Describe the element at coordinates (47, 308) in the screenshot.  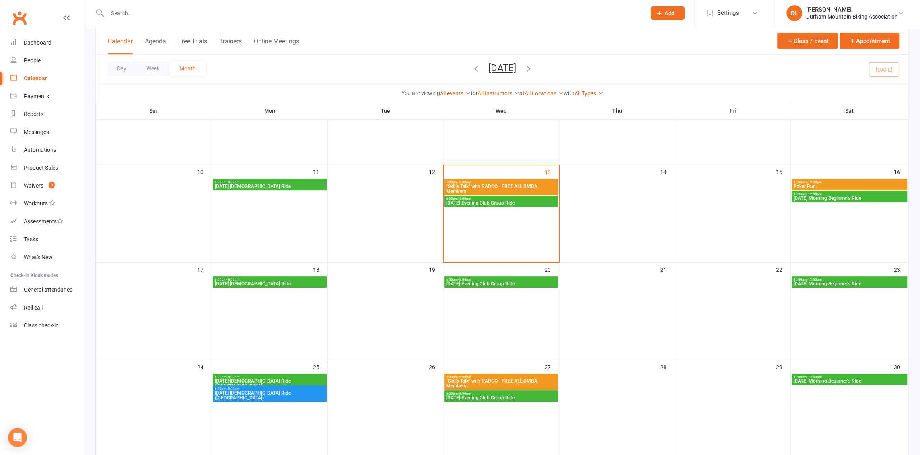
I see `a: Roll call` at that location.